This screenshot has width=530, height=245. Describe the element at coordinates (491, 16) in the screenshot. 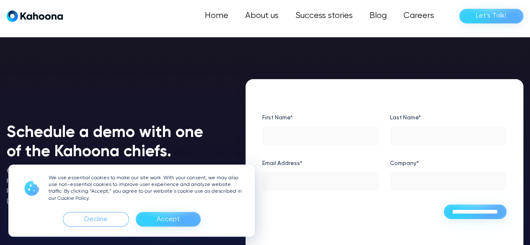

I see `a: Let’s Talk!` at that location.